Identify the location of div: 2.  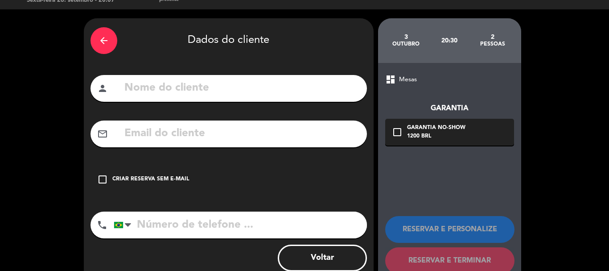
(492, 37).